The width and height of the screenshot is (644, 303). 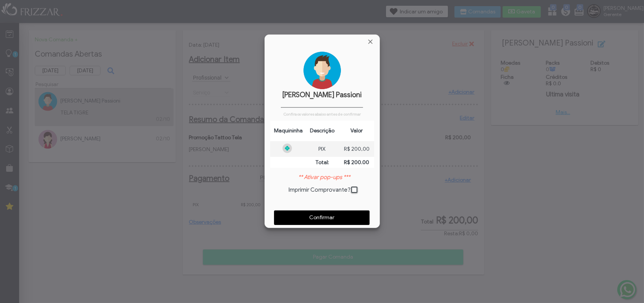 I want to click on p: Confira os valores abaixo antes de confirmar, so click(x=322, y=114).